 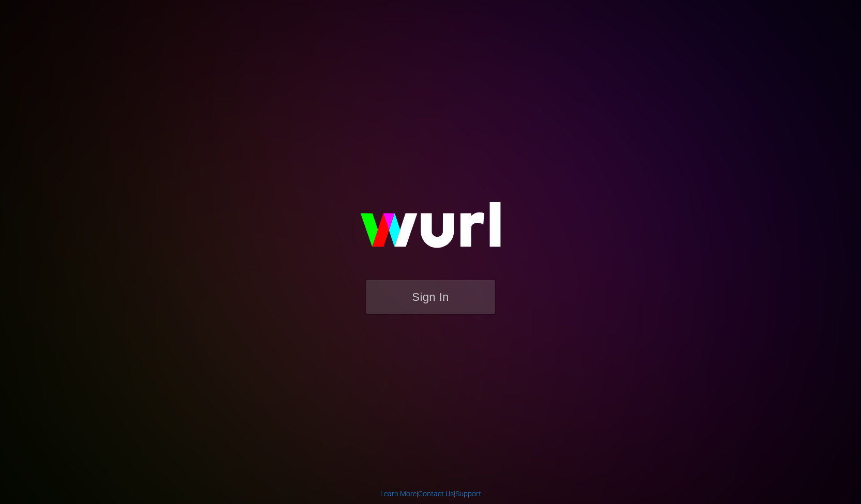 What do you see at coordinates (435, 493) in the screenshot?
I see `a: Contact Us` at bounding box center [435, 493].